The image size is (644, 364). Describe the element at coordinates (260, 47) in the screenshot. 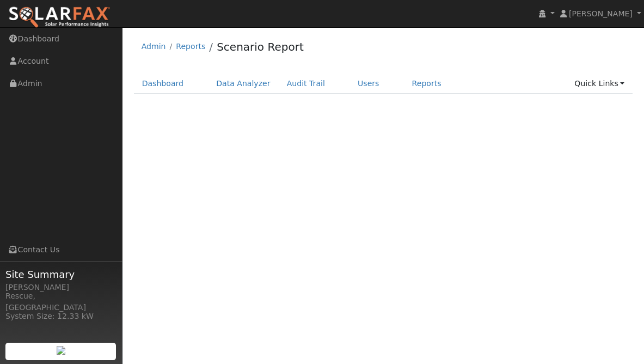

I see `a: Scenario Report` at that location.